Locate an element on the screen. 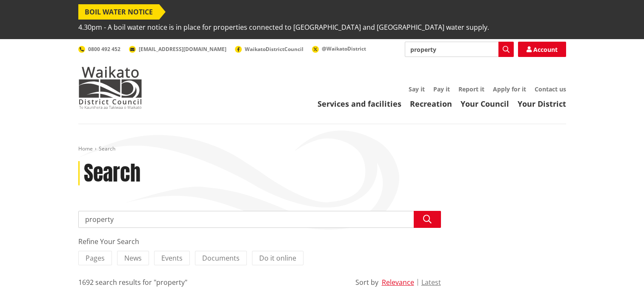 This screenshot has width=644, height=301. a: Home is located at coordinates (85, 148).